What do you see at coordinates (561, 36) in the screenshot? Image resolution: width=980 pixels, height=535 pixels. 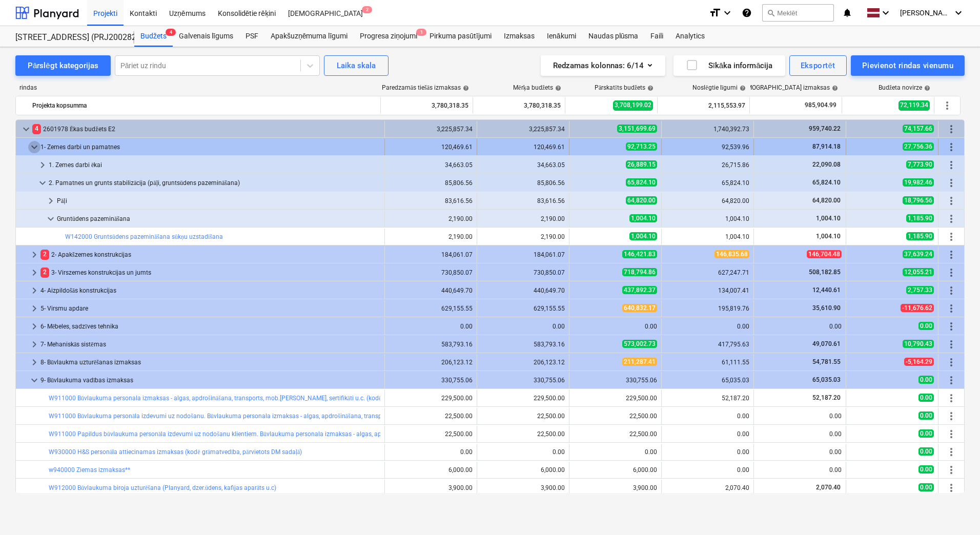 I see `a: Ienākumi` at bounding box center [561, 36].